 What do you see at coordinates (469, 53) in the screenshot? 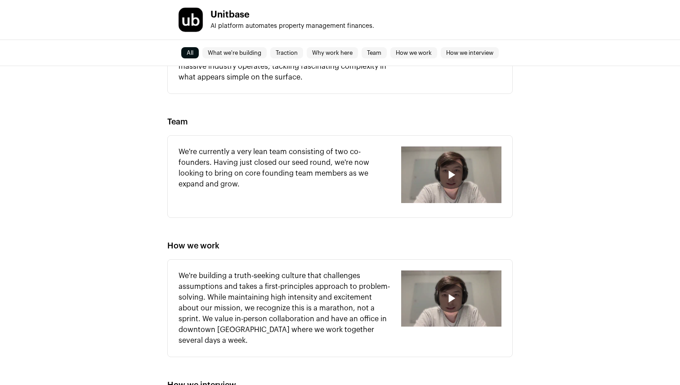
I see `a: How we interview` at bounding box center [469, 53].